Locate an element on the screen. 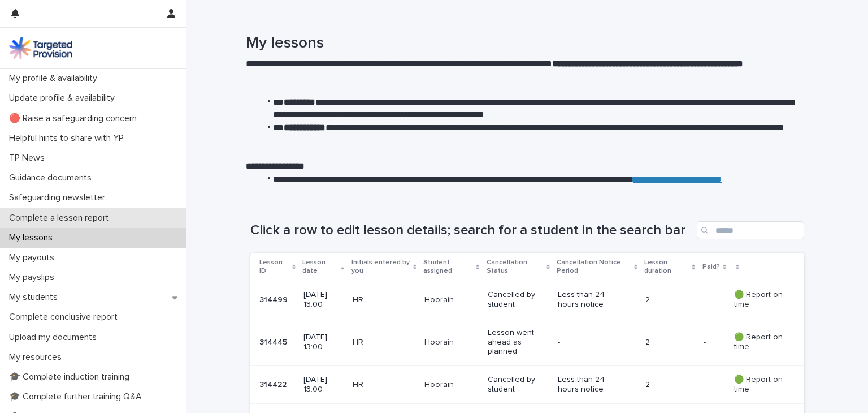 Image resolution: width=868 pixels, height=413 pixels. p: My lessons is located at coordinates (33, 237).